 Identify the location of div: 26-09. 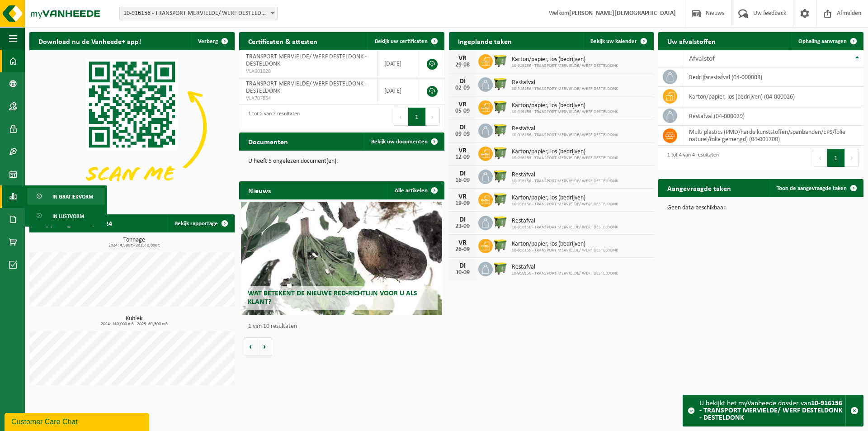
(462, 249).